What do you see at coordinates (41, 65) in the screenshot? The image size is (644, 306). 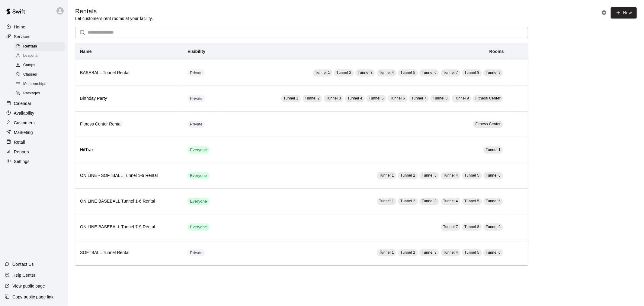 I see `a: Camps` at bounding box center [41, 65].